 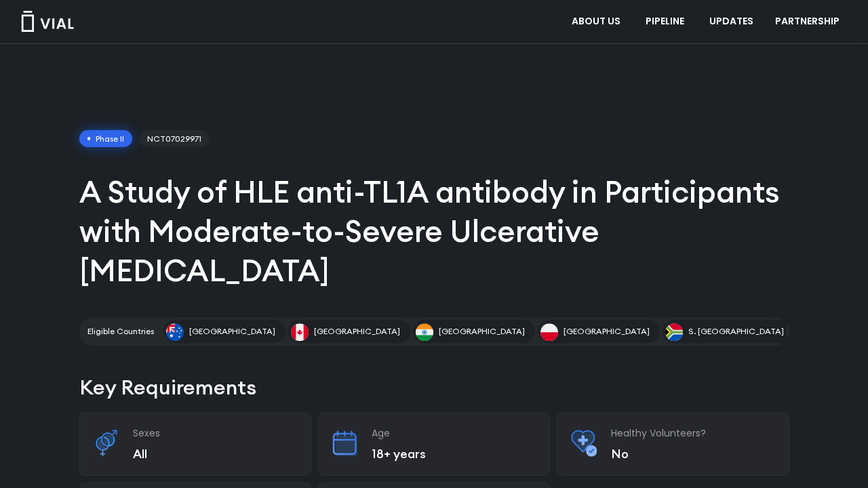 I want to click on img: Canada, so click(x=300, y=332).